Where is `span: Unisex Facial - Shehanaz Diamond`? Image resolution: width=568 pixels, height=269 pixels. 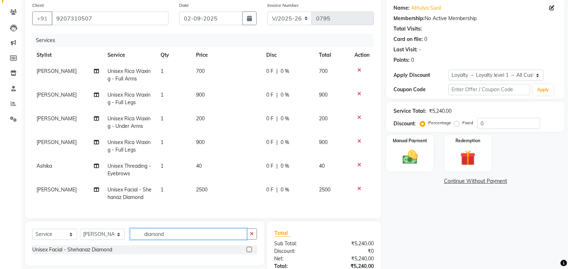
span: Unisex Facial - Shehanaz Diamond is located at coordinates (129, 193).